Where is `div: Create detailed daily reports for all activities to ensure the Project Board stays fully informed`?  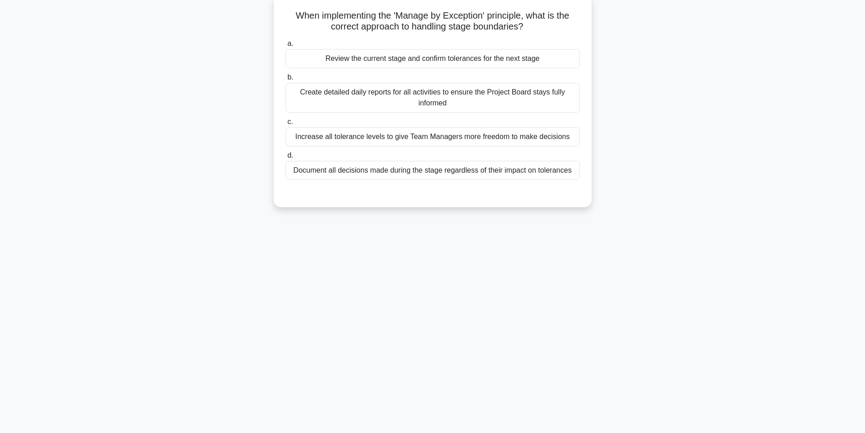
div: Create detailed daily reports for all activities to ensure the Project Board stays fully informed is located at coordinates (433, 98).